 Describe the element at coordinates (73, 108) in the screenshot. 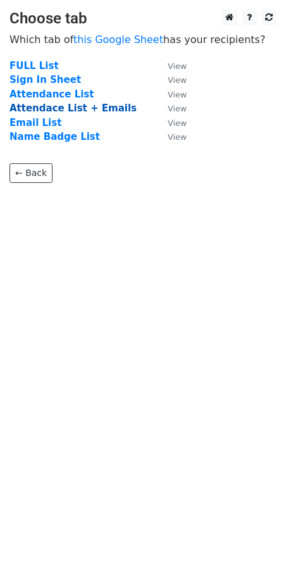

I see `a: Attendace List + Emails` at that location.